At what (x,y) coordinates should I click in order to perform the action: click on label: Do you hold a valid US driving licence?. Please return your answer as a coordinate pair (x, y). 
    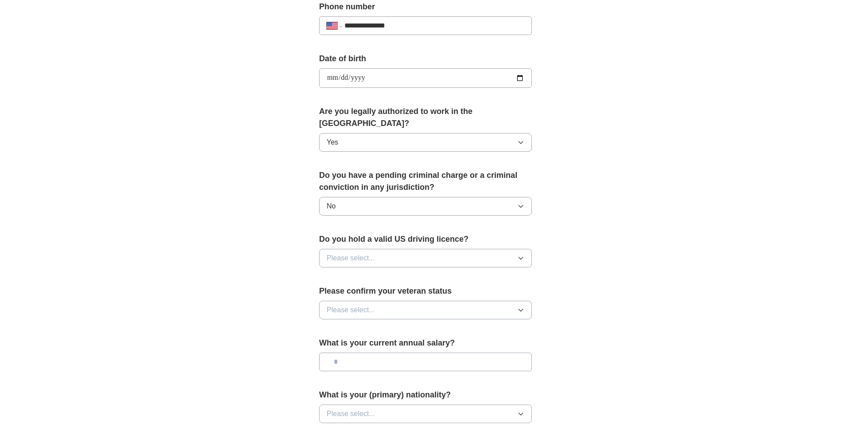
    Looking at the image, I should click on (426, 239).